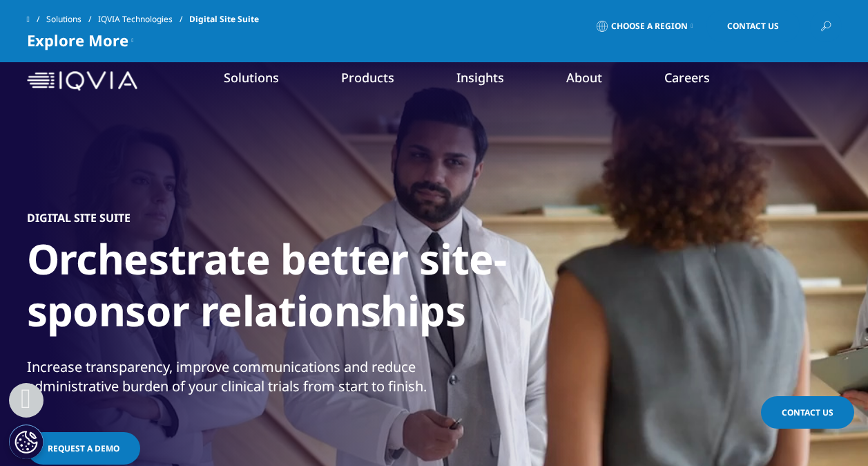 The height and width of the screenshot is (466, 868). Describe the element at coordinates (286, 289) in the screenshot. I see `h1: Orchestrate better site-sponsor relationships` at that location.